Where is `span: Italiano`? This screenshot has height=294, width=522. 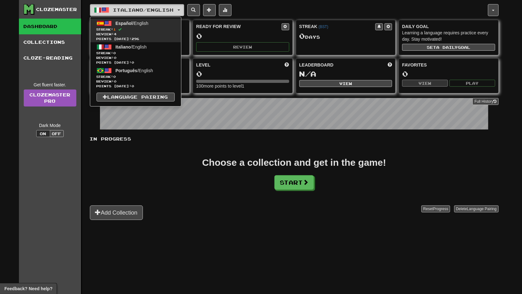
span: Italiano is located at coordinates (123, 47).